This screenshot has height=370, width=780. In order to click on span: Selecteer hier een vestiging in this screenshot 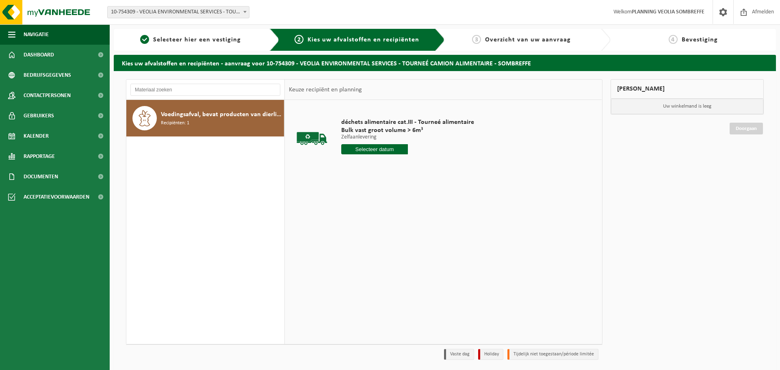, I will do `click(197, 40)`.